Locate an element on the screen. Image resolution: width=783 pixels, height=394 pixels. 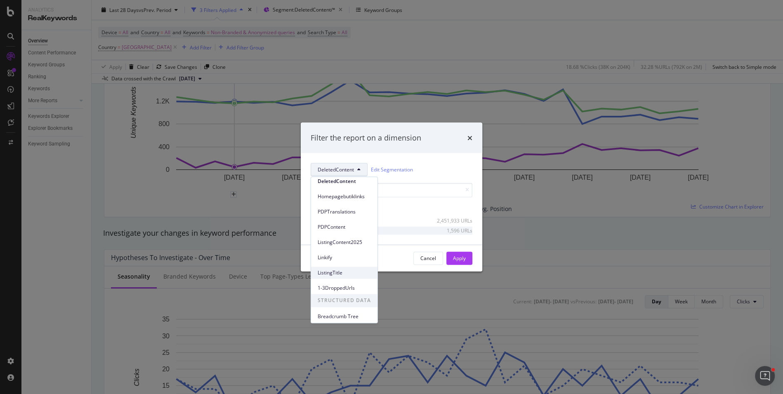
span: Breadcrumb Tree is located at coordinates (344, 317).